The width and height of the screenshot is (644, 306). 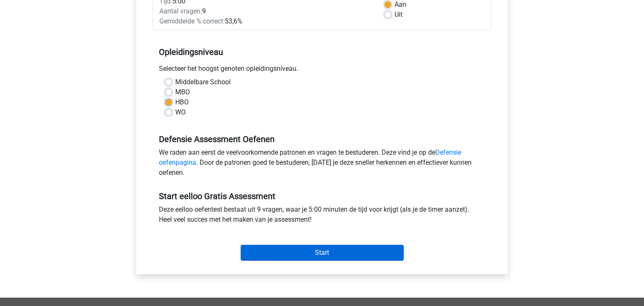 I want to click on label: WO, so click(x=180, y=113).